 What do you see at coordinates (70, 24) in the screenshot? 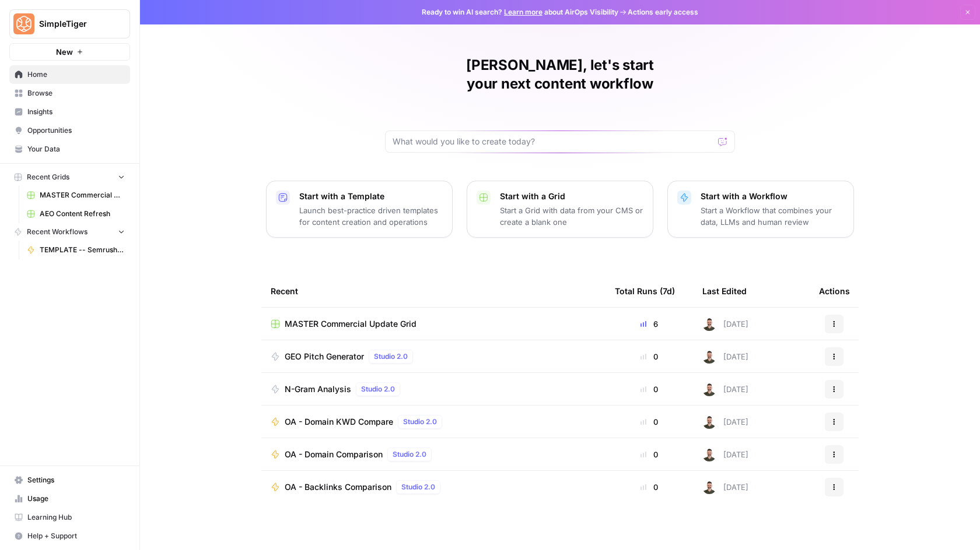
I see `button: Workspace: SimpleTiger` at bounding box center [70, 24].